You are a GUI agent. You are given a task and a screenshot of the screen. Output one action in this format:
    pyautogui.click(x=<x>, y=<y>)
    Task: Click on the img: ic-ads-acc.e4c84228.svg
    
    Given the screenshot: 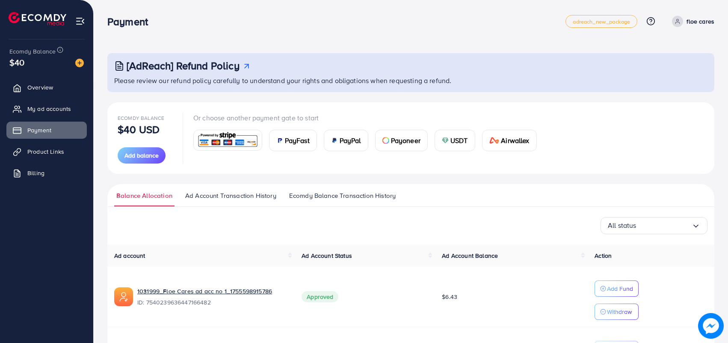 What is the action you would take?
    pyautogui.click(x=124, y=297)
    